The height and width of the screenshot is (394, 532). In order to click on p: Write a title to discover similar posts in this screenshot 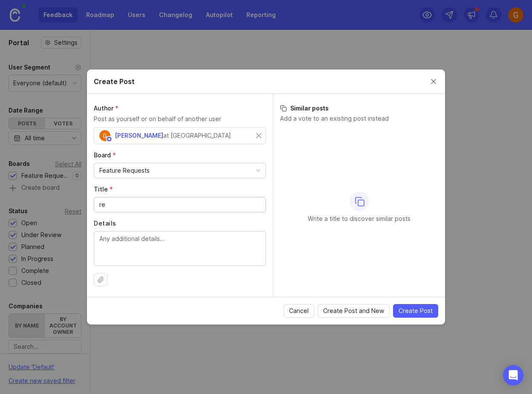, I will do `click(359, 219)`.